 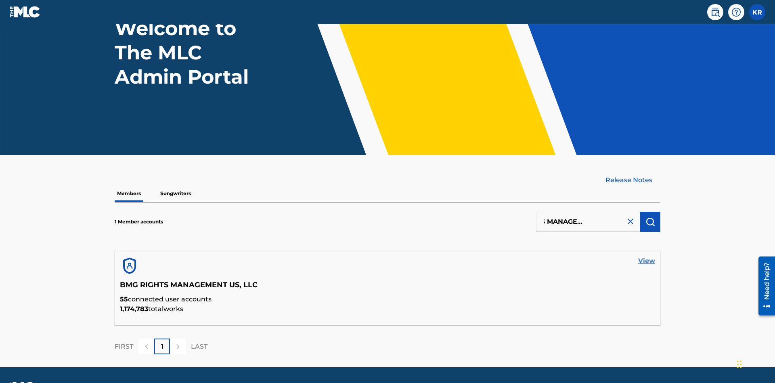 I want to click on div: Help, so click(x=736, y=12).